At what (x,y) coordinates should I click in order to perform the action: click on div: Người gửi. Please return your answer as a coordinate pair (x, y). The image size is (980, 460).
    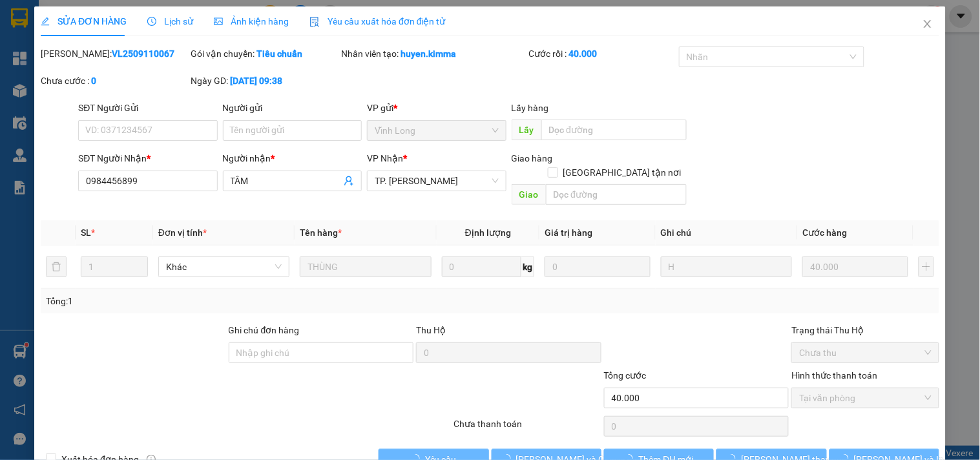
    Looking at the image, I should click on (292, 108).